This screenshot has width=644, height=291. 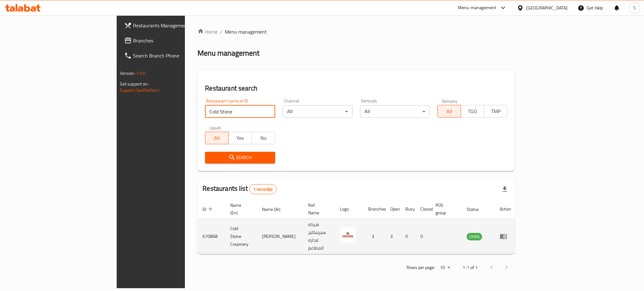 I want to click on p: Rows per page:, so click(x=421, y=268).